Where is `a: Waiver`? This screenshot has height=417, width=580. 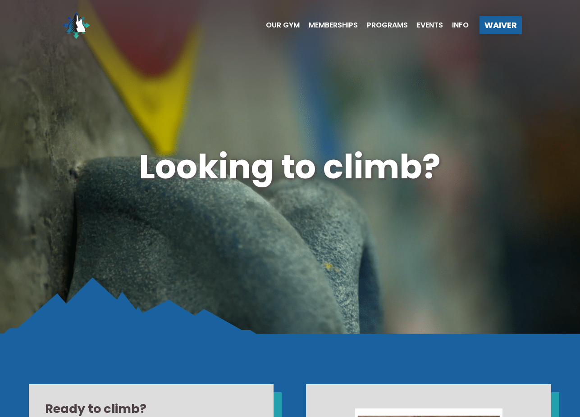 a: Waiver is located at coordinates (501, 25).